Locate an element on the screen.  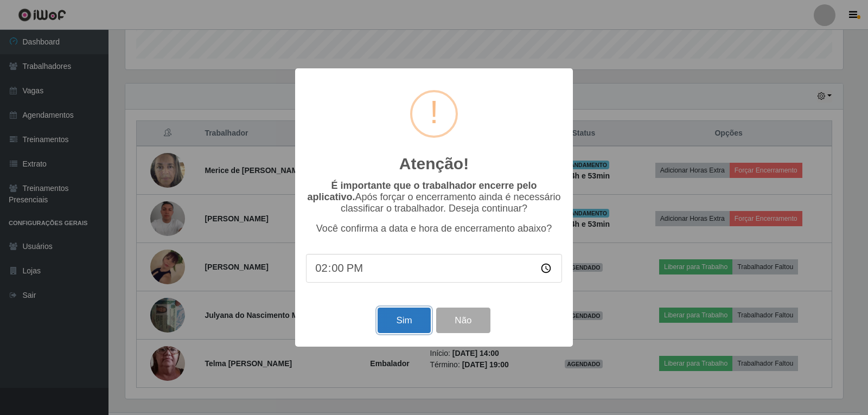
button: Não is located at coordinates (463, 320).